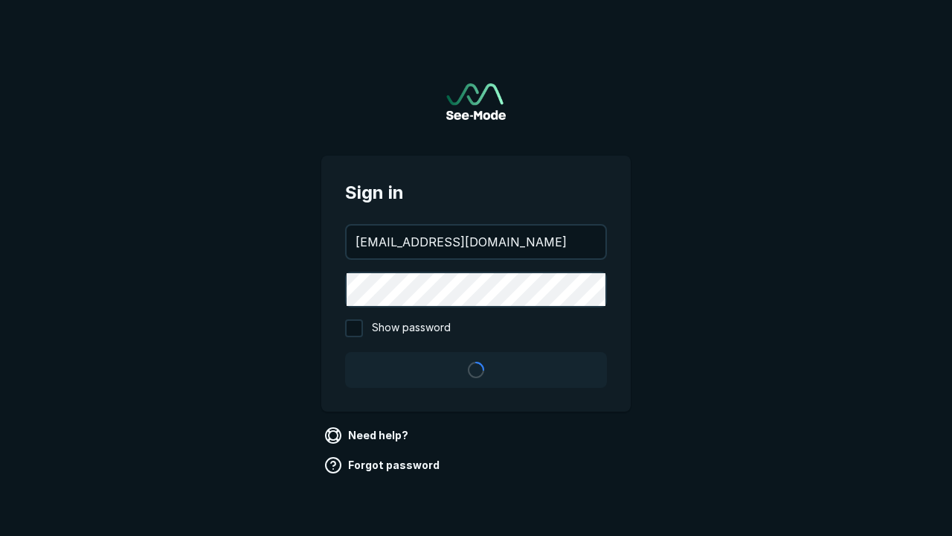 Image resolution: width=952 pixels, height=536 pixels. Describe the element at coordinates (476, 193) in the screenshot. I see `span: Sign in` at that location.